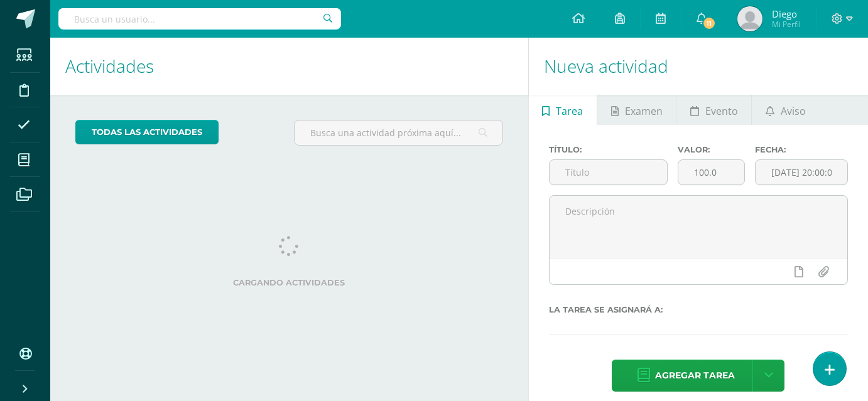  What do you see at coordinates (569, 111) in the screenshot?
I see `span: Tarea` at bounding box center [569, 111].